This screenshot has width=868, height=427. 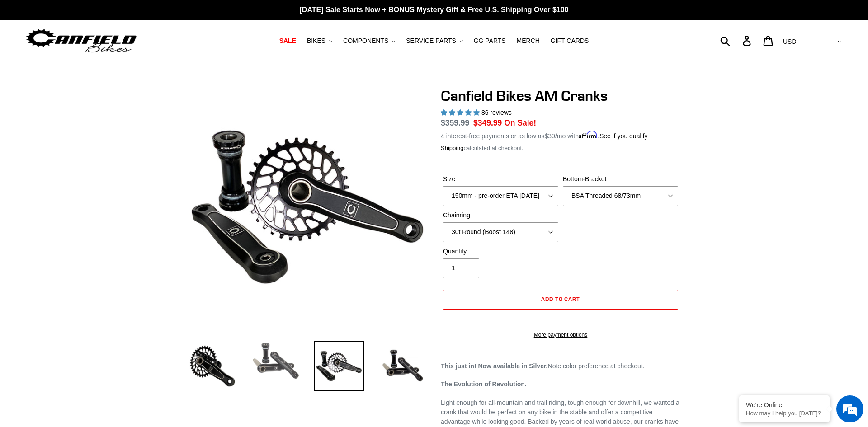 I want to click on div: Navigation go back, so click(x=17, y=56).